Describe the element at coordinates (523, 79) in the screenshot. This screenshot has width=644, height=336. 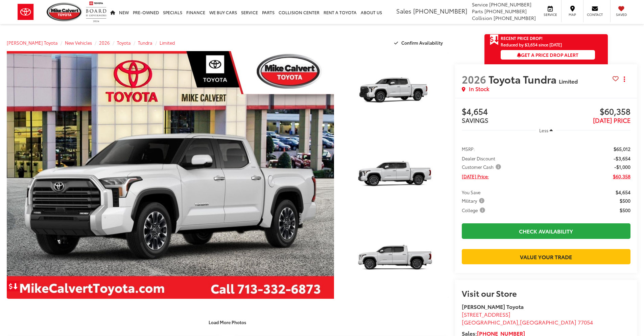
I see `span: Toyota Tundra` at that location.